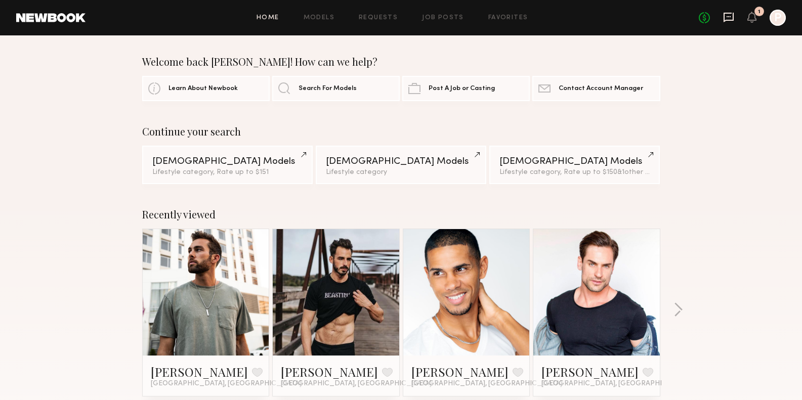  I want to click on a: P, so click(778, 18).